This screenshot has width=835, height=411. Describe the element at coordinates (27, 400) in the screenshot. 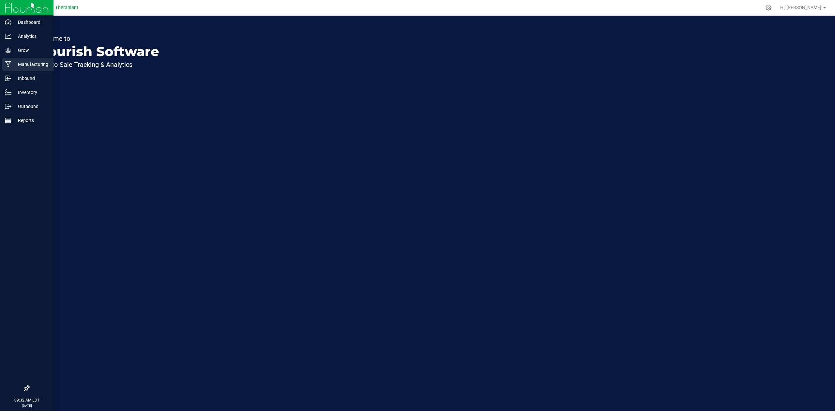

I see `p: 09:32 AM EDT` at that location.